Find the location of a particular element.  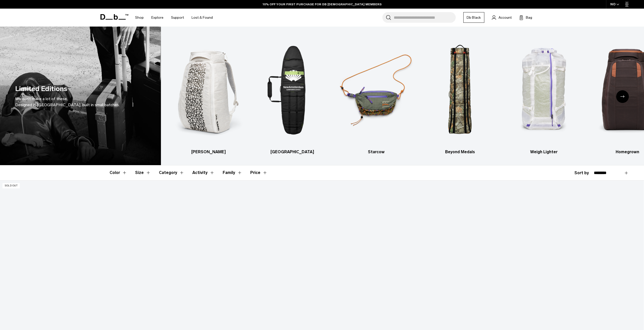

a: Db Black is located at coordinates (474, 17).